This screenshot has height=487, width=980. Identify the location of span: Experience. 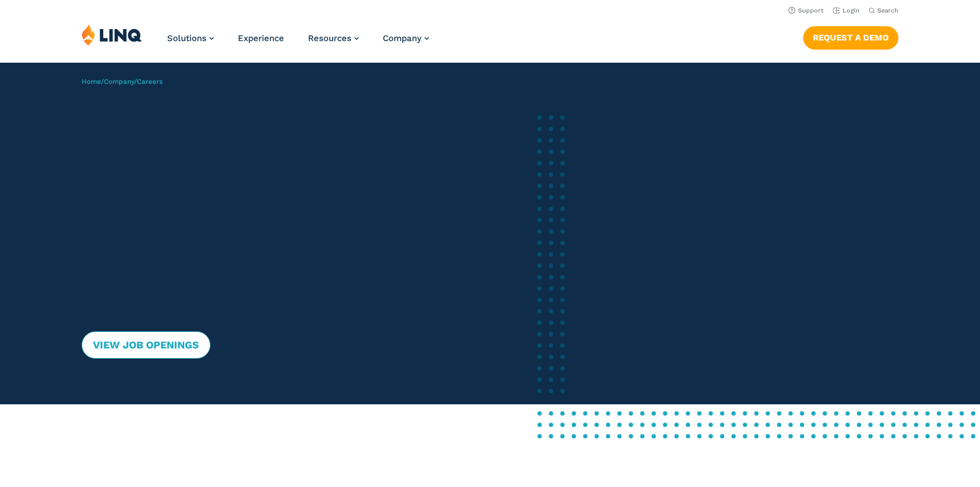
(260, 38).